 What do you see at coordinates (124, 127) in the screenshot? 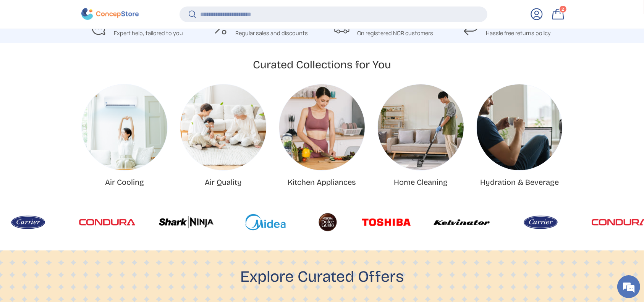
I see `img: Air Cooling | ConcepStore` at bounding box center [124, 127].